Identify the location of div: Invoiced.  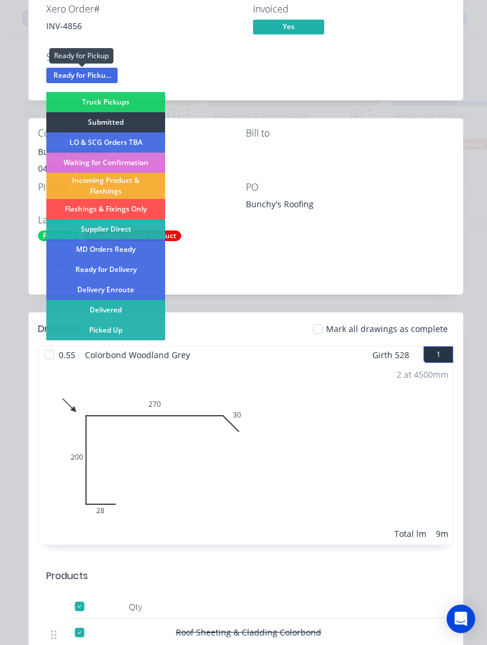
(349, 9).